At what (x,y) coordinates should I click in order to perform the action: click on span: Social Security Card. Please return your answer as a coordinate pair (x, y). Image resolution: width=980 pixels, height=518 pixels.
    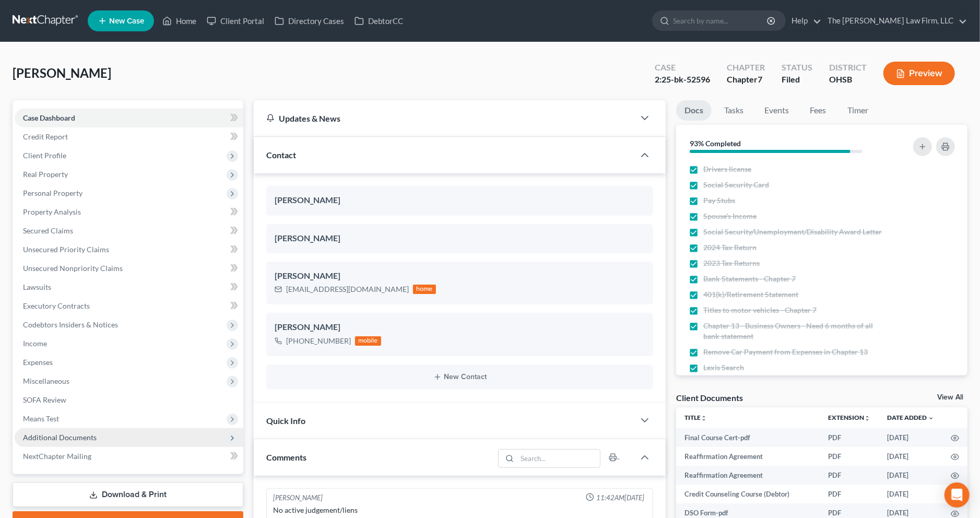
    Looking at the image, I should click on (736, 185).